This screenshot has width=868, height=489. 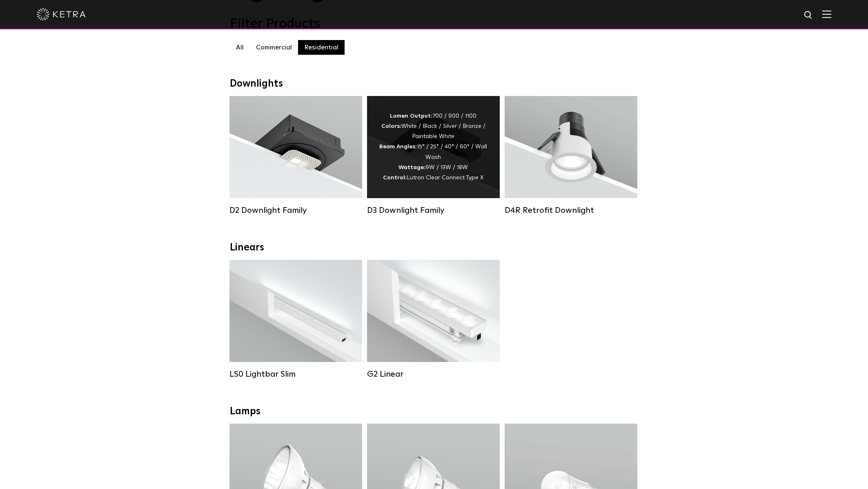 I want to click on img: ketra-logo-2019-white, so click(x=61, y=14).